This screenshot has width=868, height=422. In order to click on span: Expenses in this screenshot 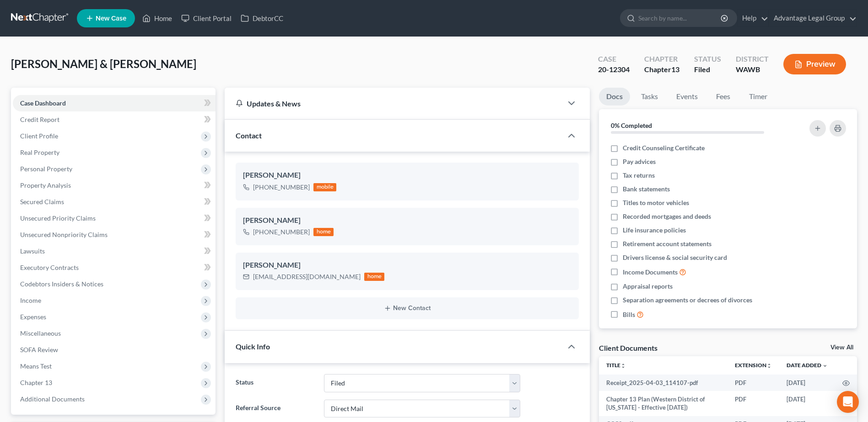, I will do `click(33, 316)`.